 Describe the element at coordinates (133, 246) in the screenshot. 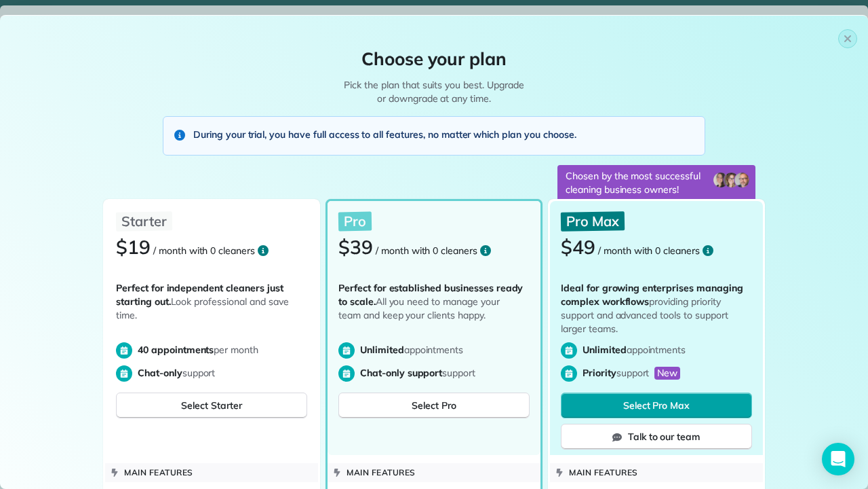

I see `span: $19` at that location.